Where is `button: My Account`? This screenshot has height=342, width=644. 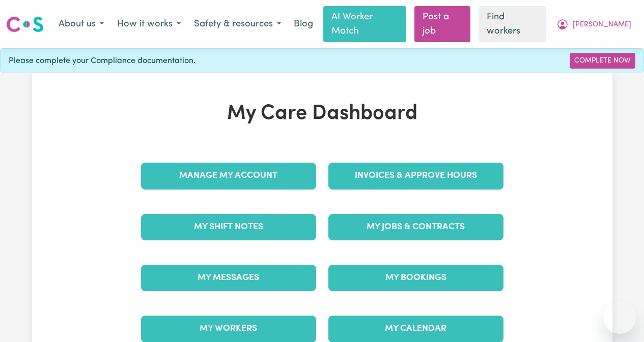
button: My Account is located at coordinates (594, 25).